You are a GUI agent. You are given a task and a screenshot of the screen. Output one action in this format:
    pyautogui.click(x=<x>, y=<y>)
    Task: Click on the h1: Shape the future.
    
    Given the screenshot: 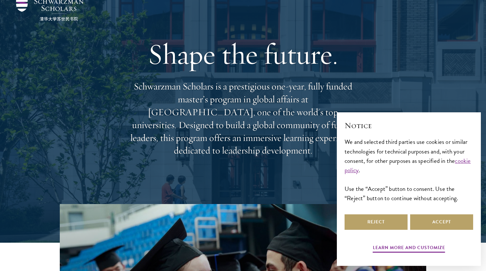 What is the action you would take?
    pyautogui.click(x=243, y=54)
    